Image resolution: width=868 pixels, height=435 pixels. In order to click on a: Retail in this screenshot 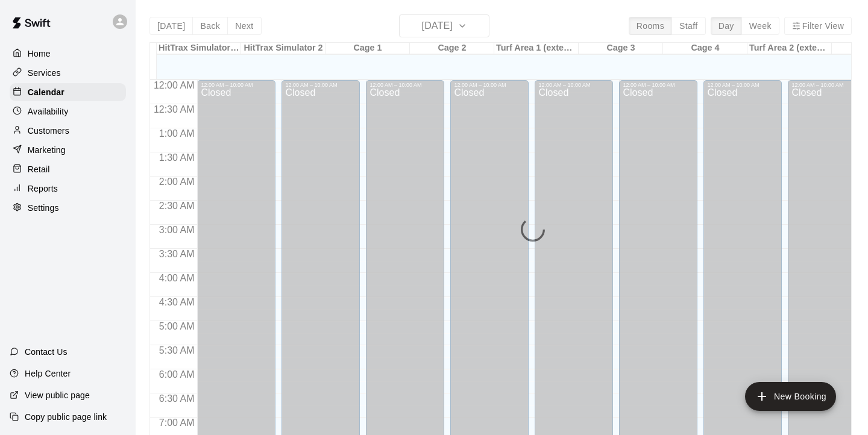, I will do `click(67, 169)`.